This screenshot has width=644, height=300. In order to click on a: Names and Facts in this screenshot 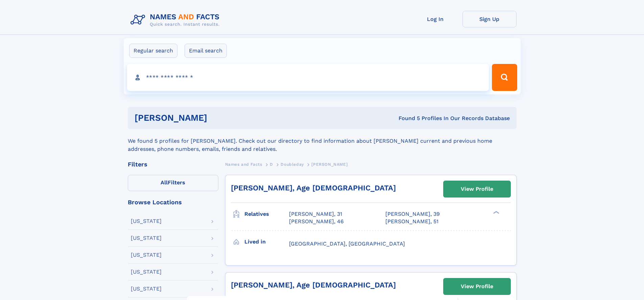, I will do `click(244, 164)`.